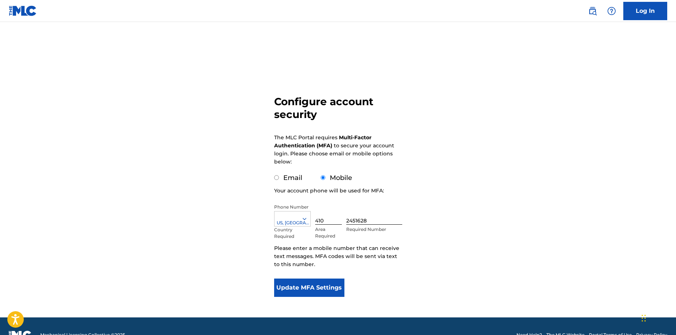 The height and width of the screenshot is (335, 676). Describe the element at coordinates (286, 233) in the screenshot. I see `p: Country Required` at that location.